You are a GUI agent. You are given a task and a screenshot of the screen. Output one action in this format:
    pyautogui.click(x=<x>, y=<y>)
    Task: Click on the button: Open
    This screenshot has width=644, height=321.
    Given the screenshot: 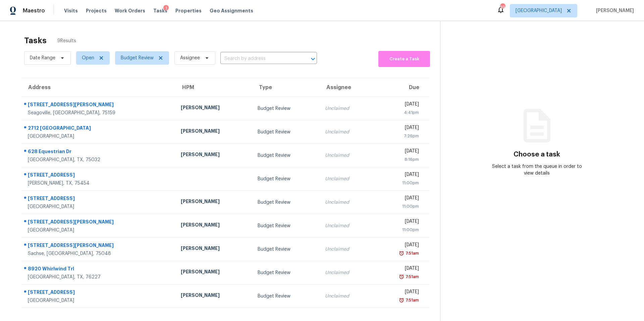 What is the action you would take?
    pyautogui.click(x=313, y=59)
    